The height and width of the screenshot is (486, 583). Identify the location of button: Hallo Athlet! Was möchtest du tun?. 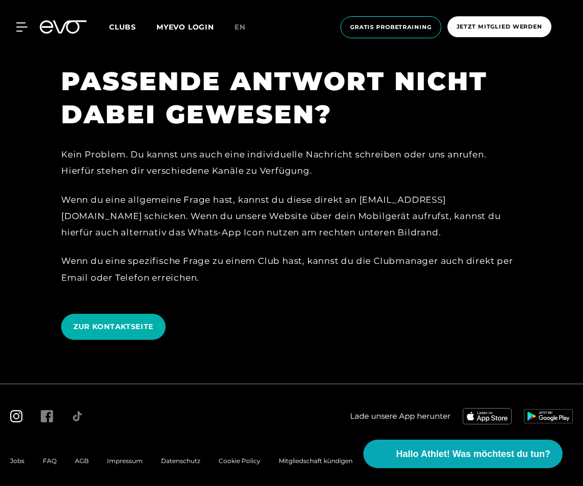
(462, 454).